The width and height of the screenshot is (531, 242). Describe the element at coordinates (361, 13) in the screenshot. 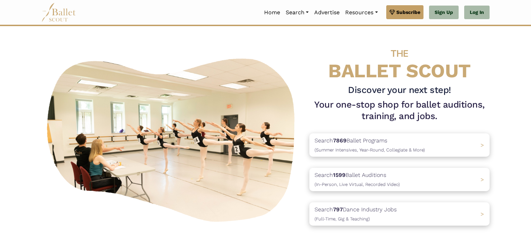

I see `a: Resources` at that location.